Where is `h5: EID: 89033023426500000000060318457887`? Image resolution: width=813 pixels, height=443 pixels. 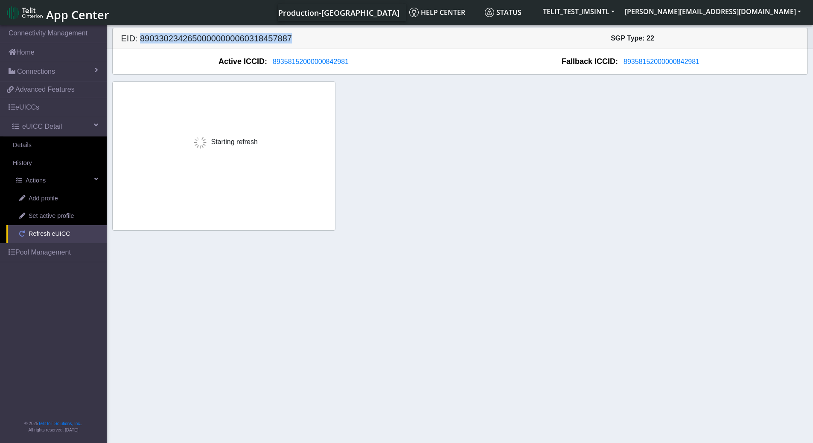
h5: EID: 89033023426500000000060318457887 is located at coordinates (287, 38).